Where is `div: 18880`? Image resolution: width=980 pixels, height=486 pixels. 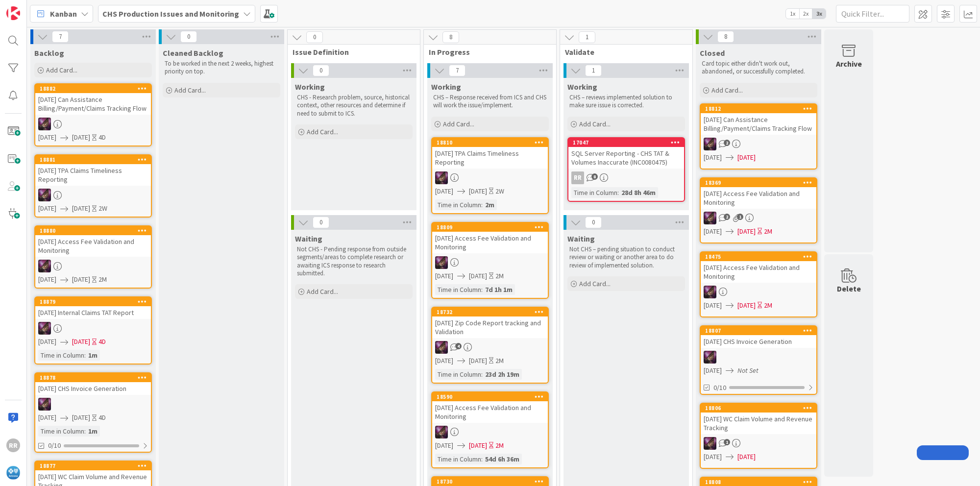
div: 18880 is located at coordinates (93, 231).